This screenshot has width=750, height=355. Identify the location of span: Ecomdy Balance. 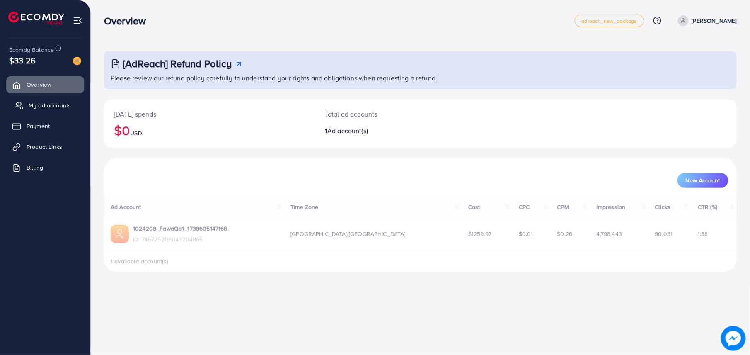
(32, 50).